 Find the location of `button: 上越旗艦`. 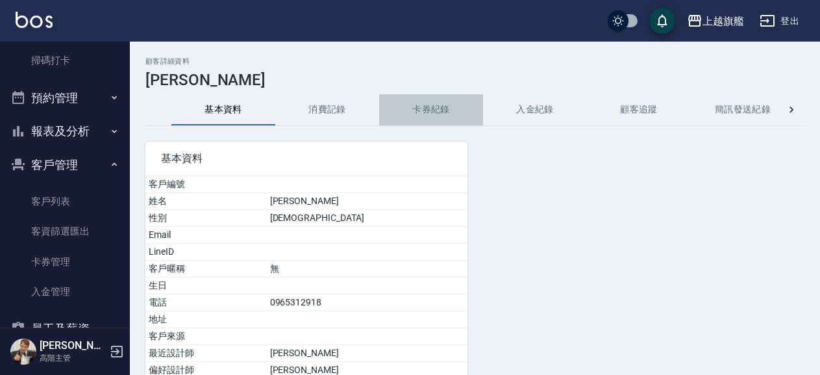

button: 上越旗艦 is located at coordinates (715, 21).